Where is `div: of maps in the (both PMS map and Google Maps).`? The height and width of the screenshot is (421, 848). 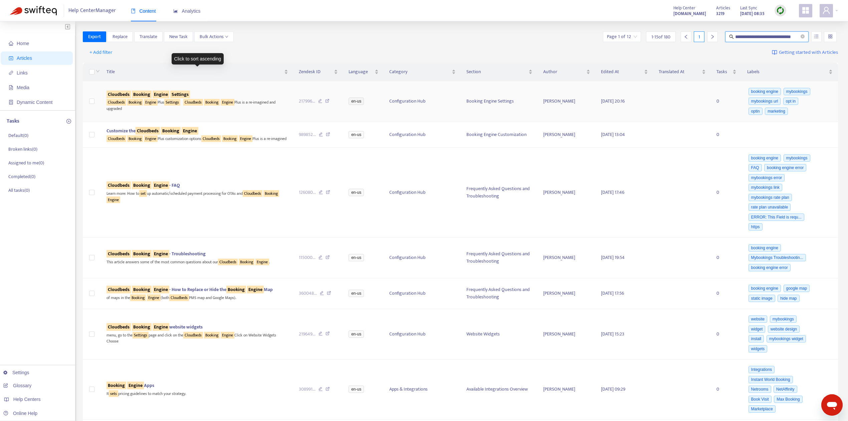
div: of maps in the (both PMS map and Google Maps). is located at coordinates (197, 297).